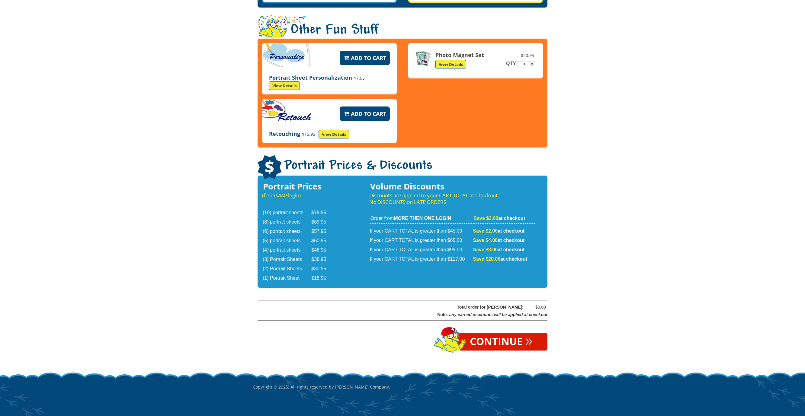  What do you see at coordinates (322, 250) in the screenshot?
I see `td: $46.95` at bounding box center [322, 250].